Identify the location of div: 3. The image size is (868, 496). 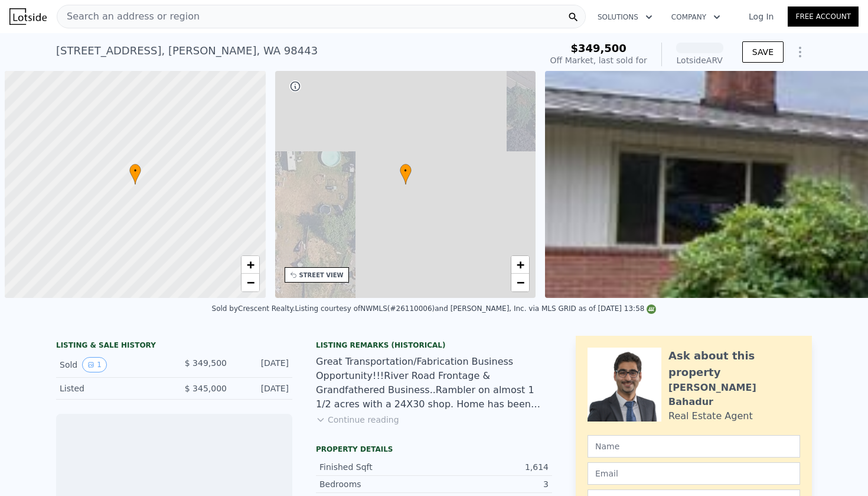
(491, 484).